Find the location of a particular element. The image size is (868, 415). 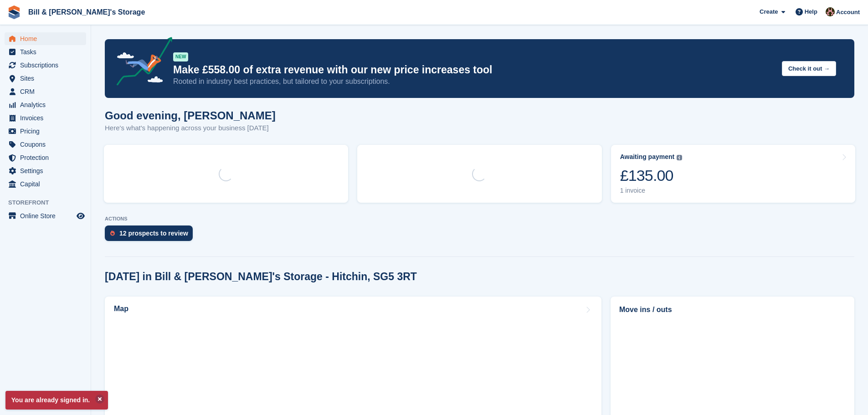

span: Settings is located at coordinates (48, 171).